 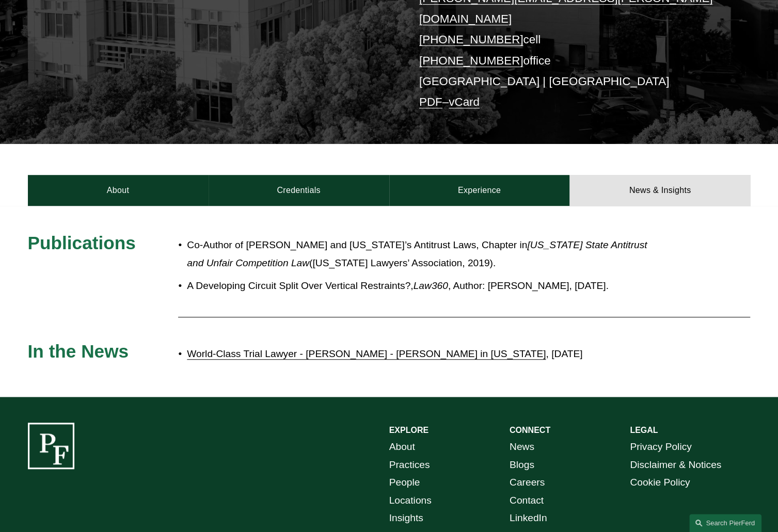 What do you see at coordinates (522, 447) in the screenshot?
I see `a: News` at bounding box center [522, 447].